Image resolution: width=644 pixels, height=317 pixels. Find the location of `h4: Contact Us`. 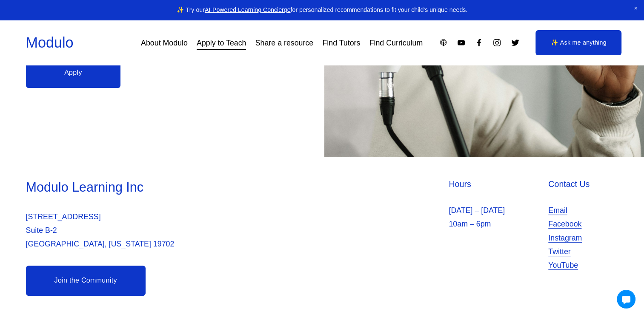

h4: Contact Us is located at coordinates (583, 184).